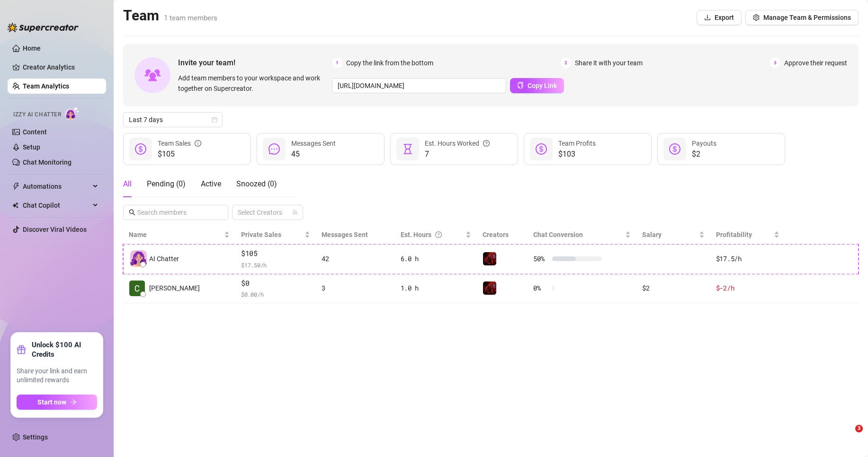 This screenshot has height=457, width=868. Describe the element at coordinates (179, 144) in the screenshot. I see `div: Team Sales` at that location.